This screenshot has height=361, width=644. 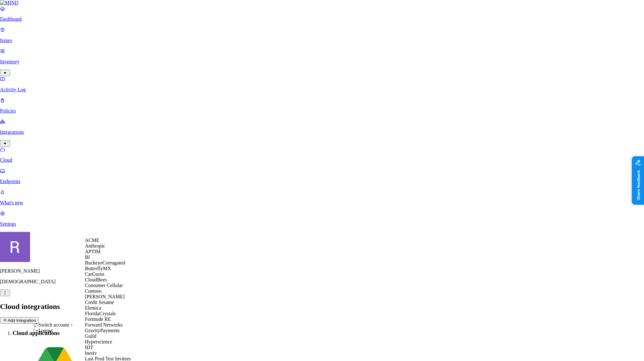 What do you see at coordinates (92, 240) in the screenshot?
I see `span: ACME` at bounding box center [92, 240].